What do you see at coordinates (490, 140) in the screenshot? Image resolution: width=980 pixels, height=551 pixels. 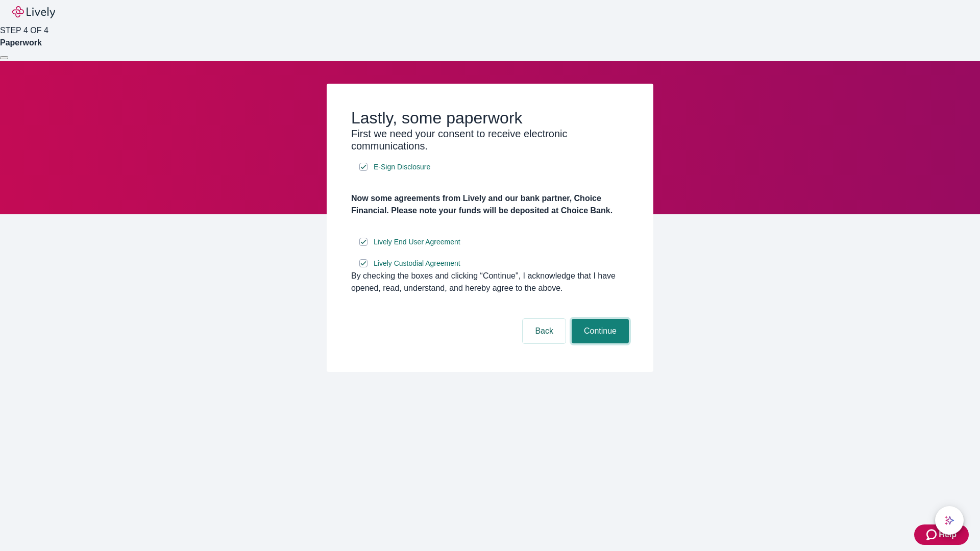 I see `h3: First we need your consent to receive electronic communications.` at bounding box center [490, 140].